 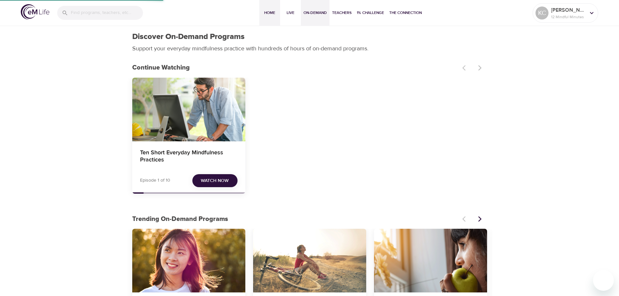 I want to click on button: 7 Days of Emotional Intelligence, so click(x=189, y=260).